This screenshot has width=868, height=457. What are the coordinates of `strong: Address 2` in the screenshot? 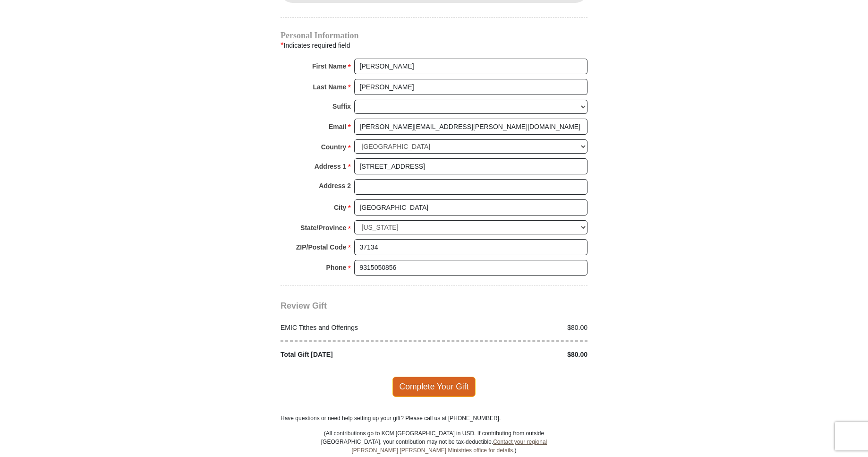 It's located at (335, 186).